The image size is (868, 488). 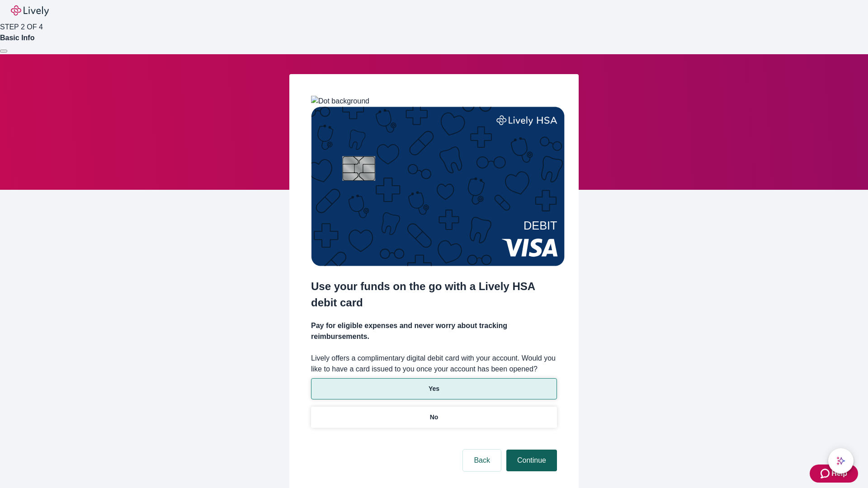 What do you see at coordinates (340, 101) in the screenshot?
I see `img: Dot background` at bounding box center [340, 101].